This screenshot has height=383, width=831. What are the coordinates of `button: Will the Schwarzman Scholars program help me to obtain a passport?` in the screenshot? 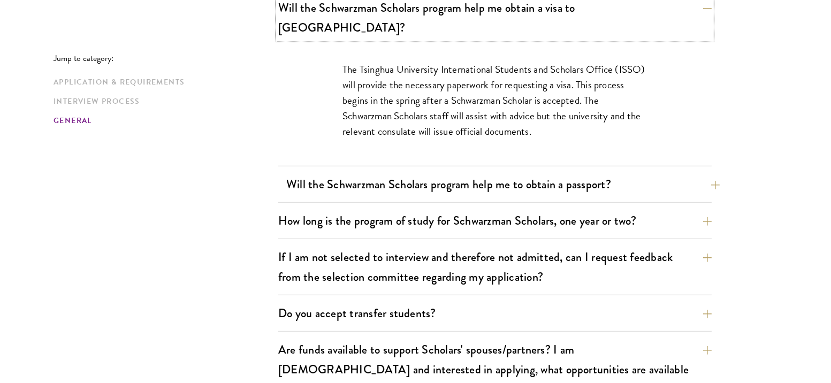 It's located at (503, 184).